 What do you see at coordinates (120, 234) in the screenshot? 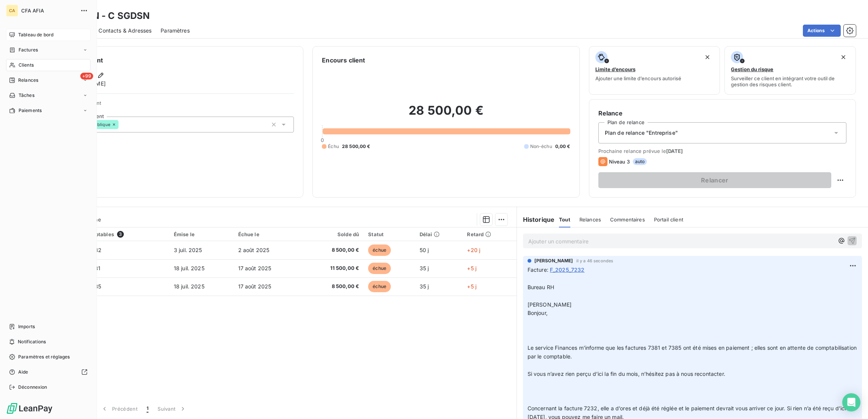
I see `span: 3` at bounding box center [120, 234].